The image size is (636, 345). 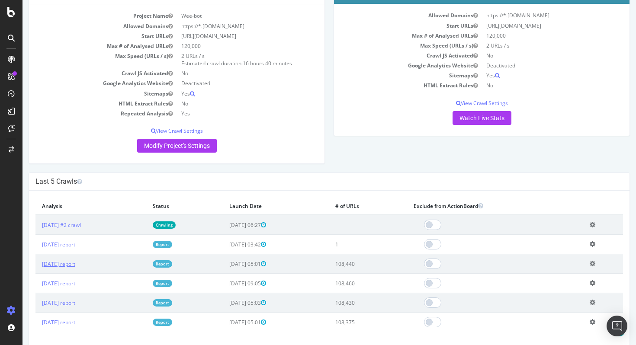 I want to click on th: Analysis, so click(x=68, y=206).